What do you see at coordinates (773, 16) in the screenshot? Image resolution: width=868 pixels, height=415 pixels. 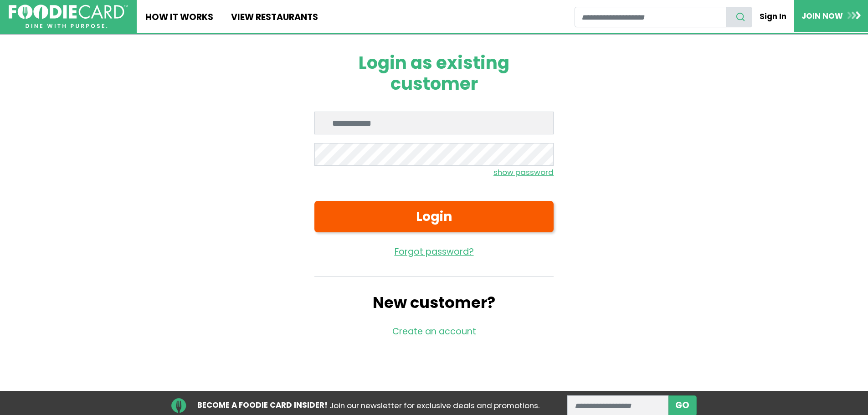 I see `a: Sign In` at bounding box center [773, 16].